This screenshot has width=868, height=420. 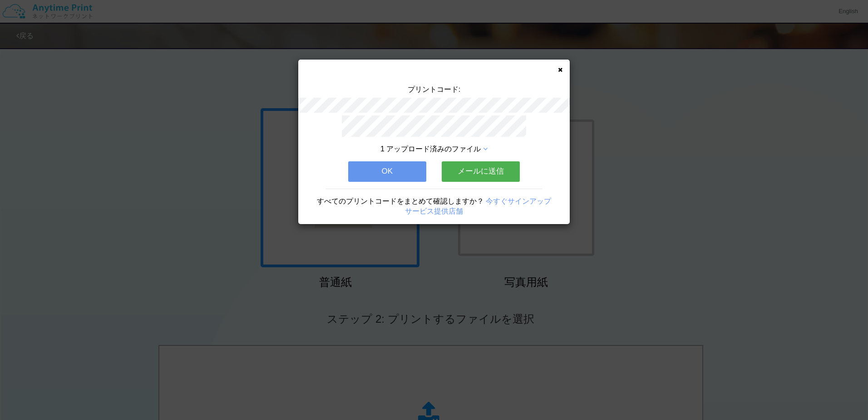 I want to click on button: メールに送信, so click(x=481, y=171).